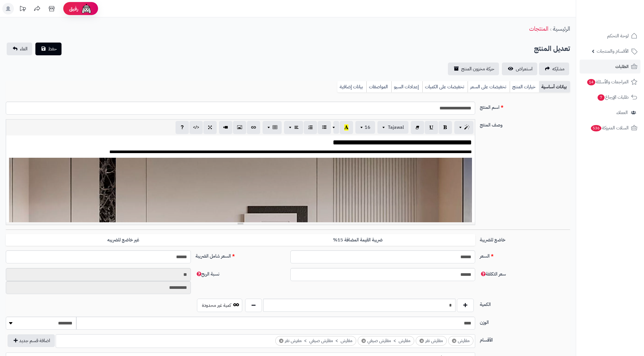 The width and height of the screenshot is (644, 356). Describe the element at coordinates (610, 82) in the screenshot. I see `a: المراجعات والأسئلة14` at that location.